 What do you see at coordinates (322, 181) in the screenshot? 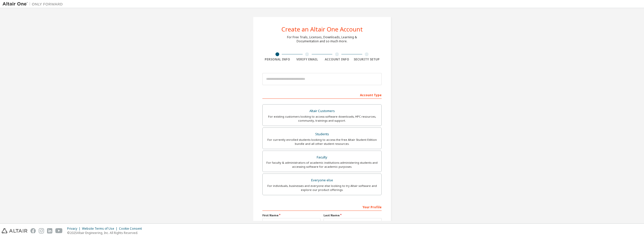
I see `div: Everyone else` at bounding box center [322, 181].